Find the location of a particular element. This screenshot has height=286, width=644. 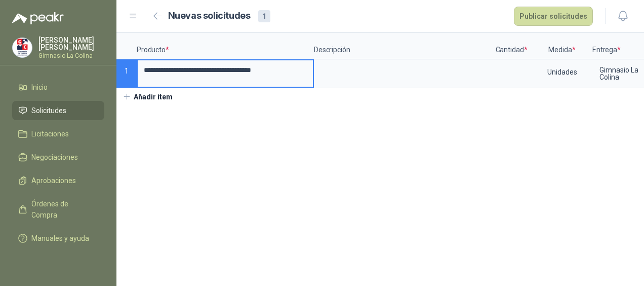

p: Producto is located at coordinates (225, 45).